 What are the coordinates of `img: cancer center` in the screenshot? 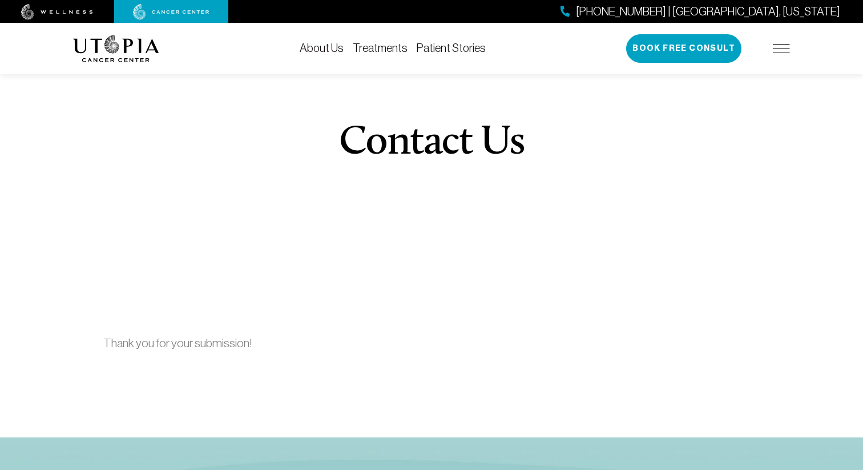 It's located at (171, 12).